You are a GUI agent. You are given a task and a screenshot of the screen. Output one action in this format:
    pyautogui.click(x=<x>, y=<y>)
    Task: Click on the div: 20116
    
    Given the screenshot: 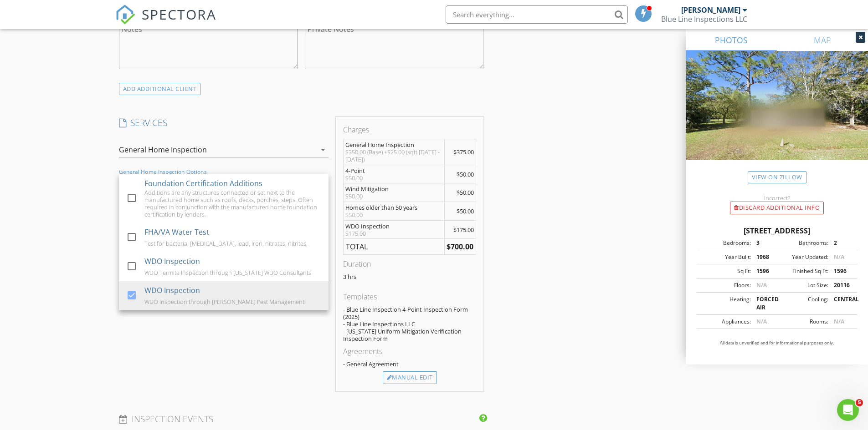 What is the action you would take?
    pyautogui.click(x=841, y=286)
    